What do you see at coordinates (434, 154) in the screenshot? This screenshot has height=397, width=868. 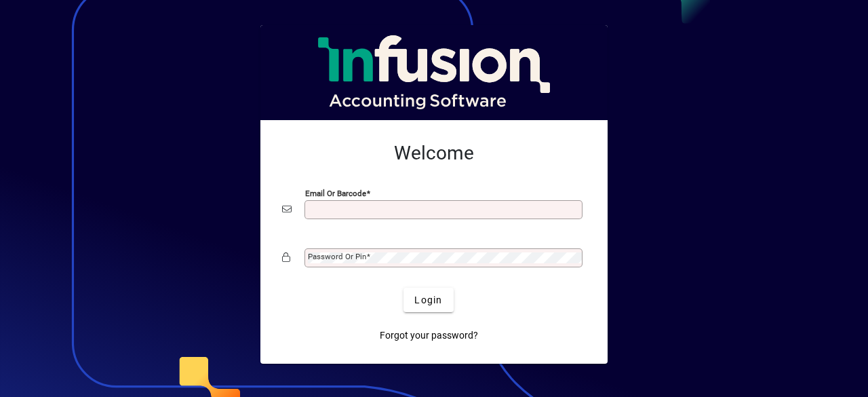 I see `h2: Welcome` at bounding box center [434, 154].